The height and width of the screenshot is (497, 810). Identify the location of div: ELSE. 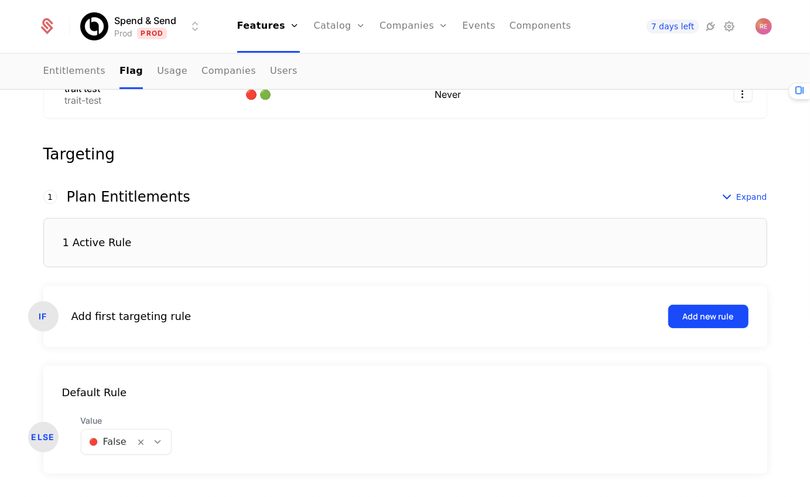
(43, 437).